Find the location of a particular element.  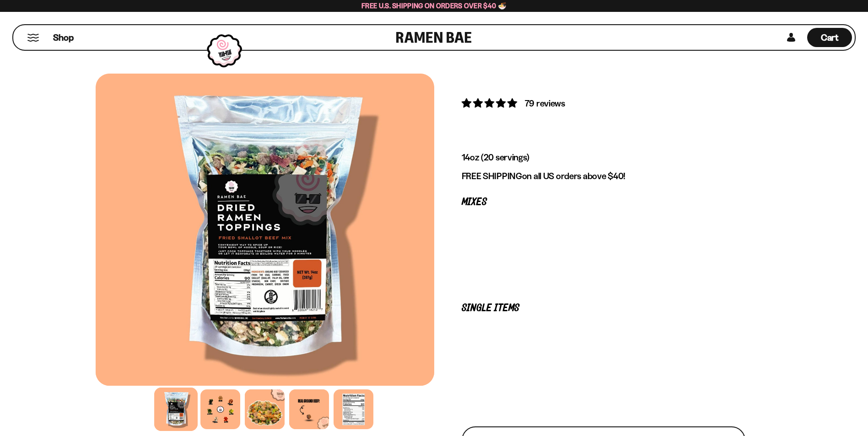

a: Shop is located at coordinates (63, 37).